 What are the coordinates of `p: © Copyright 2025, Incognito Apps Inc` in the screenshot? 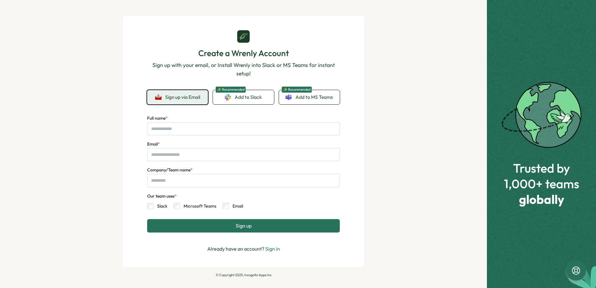 It's located at (244, 275).